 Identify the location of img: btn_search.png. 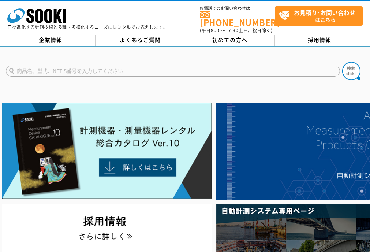
(351, 71).